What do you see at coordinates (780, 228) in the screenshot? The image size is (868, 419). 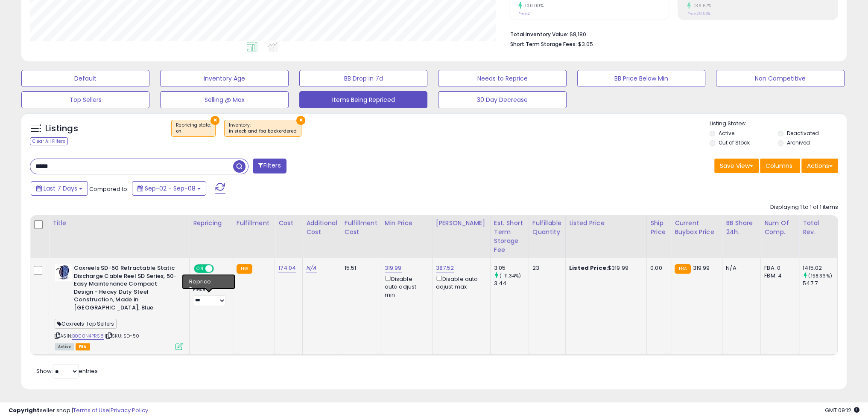 I see `div: Num of Comp.` at bounding box center [780, 228].